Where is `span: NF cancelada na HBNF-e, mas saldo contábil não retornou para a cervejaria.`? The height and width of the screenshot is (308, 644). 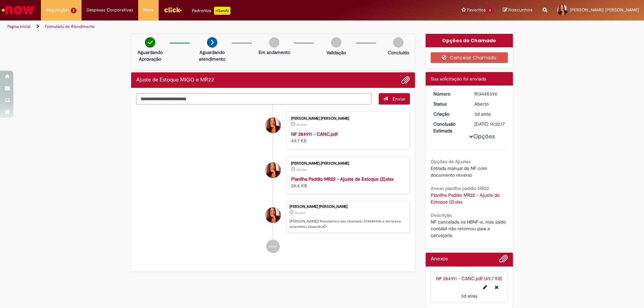 span: NF cancelada na HBNF-e, mas saldo contábil não retornou para a cervejaria. is located at coordinates (469, 228).